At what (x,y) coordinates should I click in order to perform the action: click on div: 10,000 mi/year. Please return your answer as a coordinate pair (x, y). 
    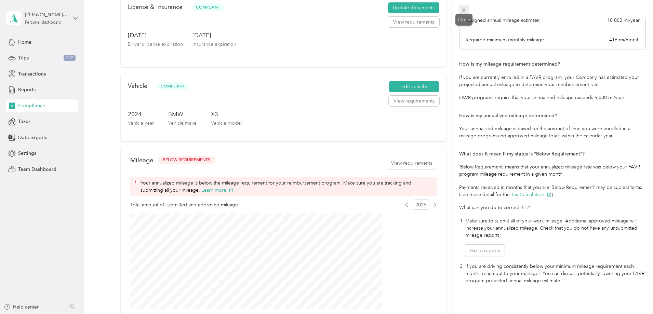
    Looking at the image, I should click on (623, 20).